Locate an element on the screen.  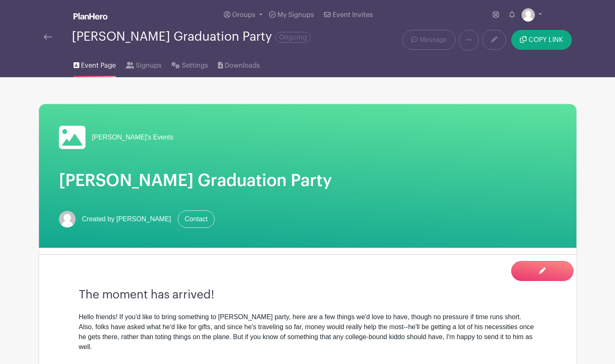
span: Settings is located at coordinates (195, 66).